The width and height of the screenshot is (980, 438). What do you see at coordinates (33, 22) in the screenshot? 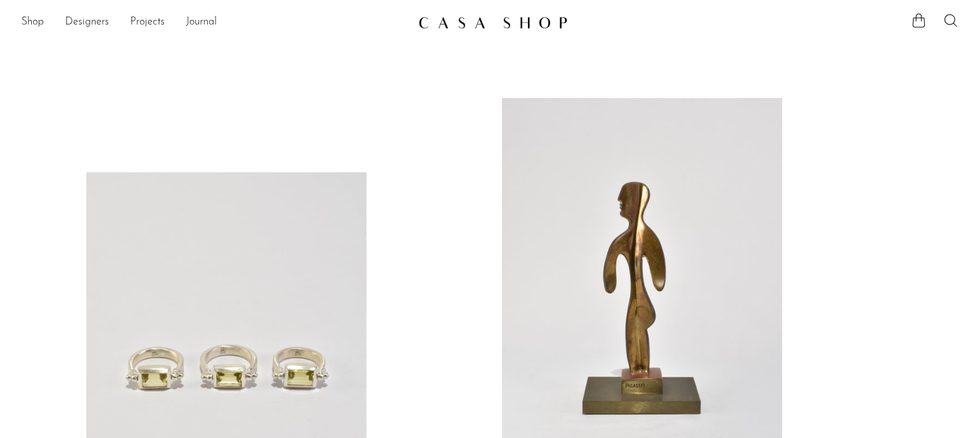
I see `a: Shop` at bounding box center [33, 22].